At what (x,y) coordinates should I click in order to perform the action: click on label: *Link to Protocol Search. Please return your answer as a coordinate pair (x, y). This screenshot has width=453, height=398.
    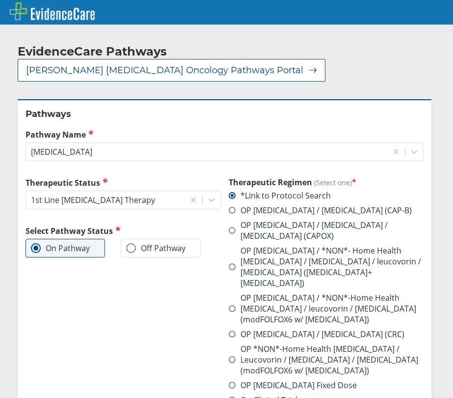
    Looking at the image, I should click on (280, 195).